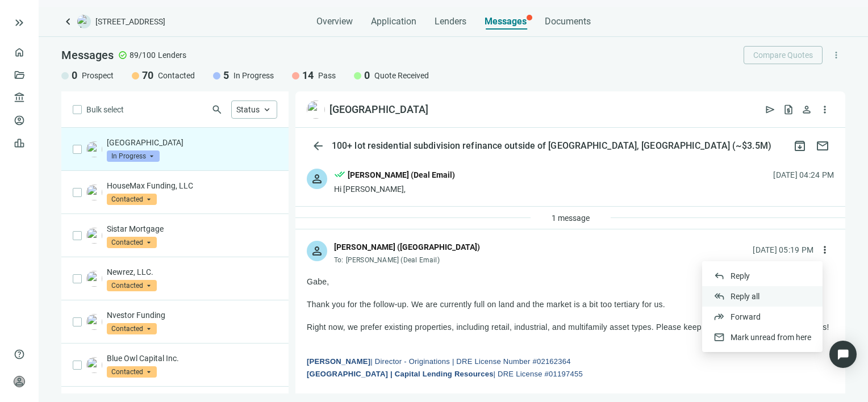 This screenshot has height=402, width=868. Describe the element at coordinates (783, 55) in the screenshot. I see `button: Compare Quotes` at that location.